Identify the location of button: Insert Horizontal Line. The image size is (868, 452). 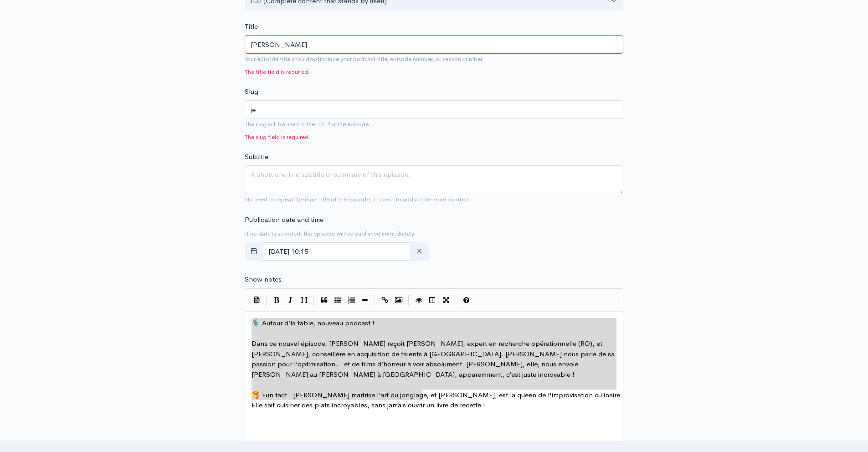
(365, 300).